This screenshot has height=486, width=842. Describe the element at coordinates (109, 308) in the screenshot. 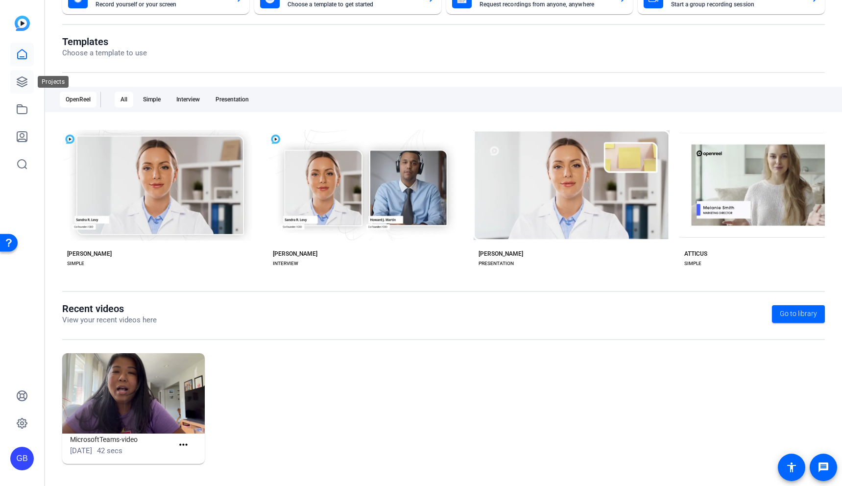

I see `h1: Recent videos` at that location.